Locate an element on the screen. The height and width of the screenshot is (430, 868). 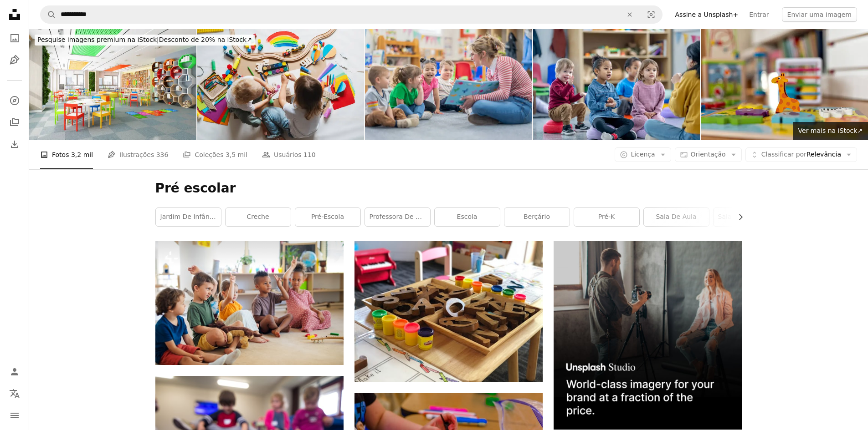
a: Um grupo de pequenas crianças da creche sentadas no chão dentro de casa de aula, levantando as mãos. is located at coordinates (249, 303).